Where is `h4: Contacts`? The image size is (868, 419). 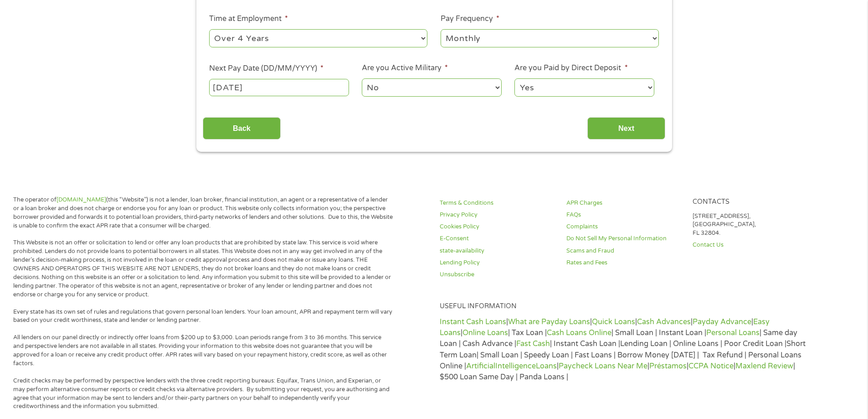
h4: Contacts is located at coordinates (750, 202).